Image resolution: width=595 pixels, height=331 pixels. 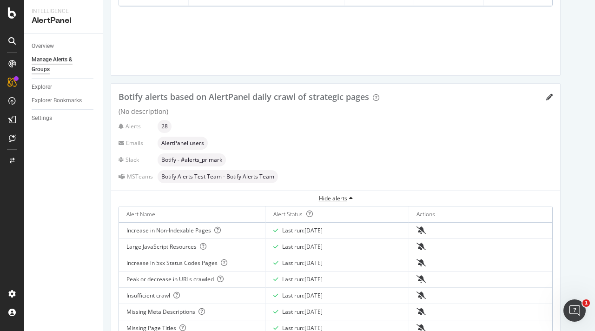 I want to click on div: AlertPanel, so click(x=63, y=20).